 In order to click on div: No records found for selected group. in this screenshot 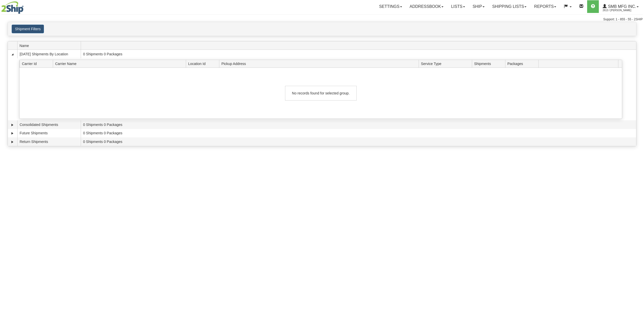, I will do `click(321, 93)`.